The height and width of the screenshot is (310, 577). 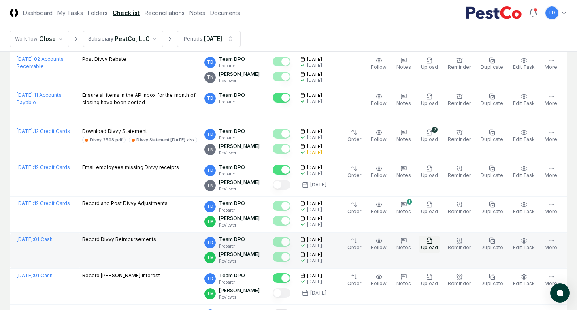 What do you see at coordinates (560, 293) in the screenshot?
I see `button: atlas-launcher` at bounding box center [560, 293].